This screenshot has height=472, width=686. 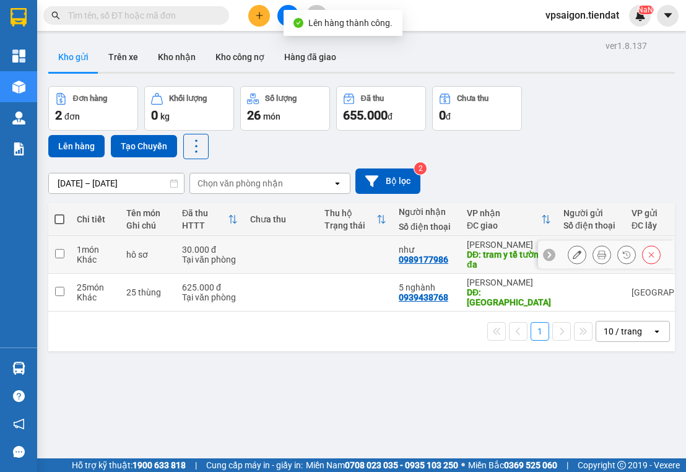 I want to click on div: Khối lượng, so click(x=188, y=98).